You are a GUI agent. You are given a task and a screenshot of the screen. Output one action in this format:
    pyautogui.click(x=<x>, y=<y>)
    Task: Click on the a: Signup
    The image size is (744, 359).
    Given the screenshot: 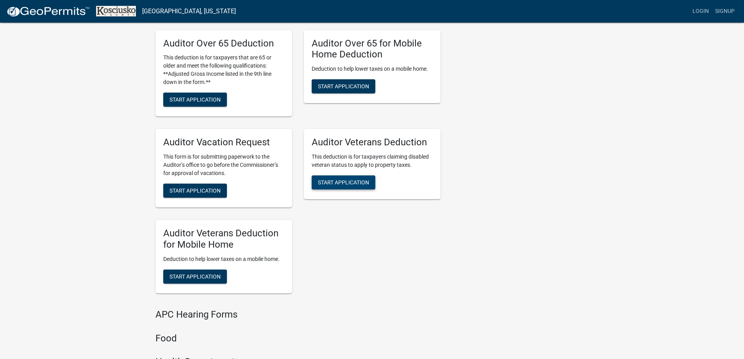 What is the action you would take?
    pyautogui.click(x=725, y=11)
    